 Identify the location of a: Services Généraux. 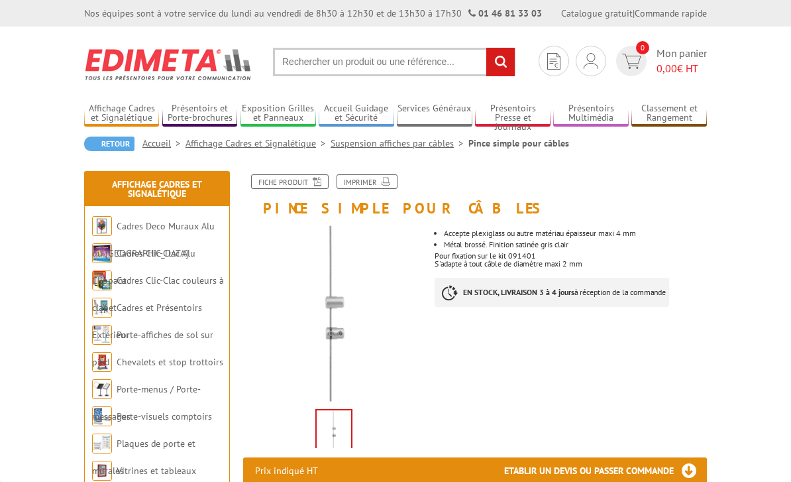
(434, 113).